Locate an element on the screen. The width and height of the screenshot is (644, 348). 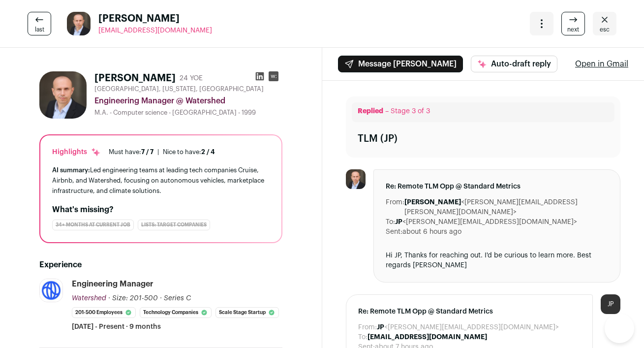
div: 24 YOE is located at coordinates (190, 78).